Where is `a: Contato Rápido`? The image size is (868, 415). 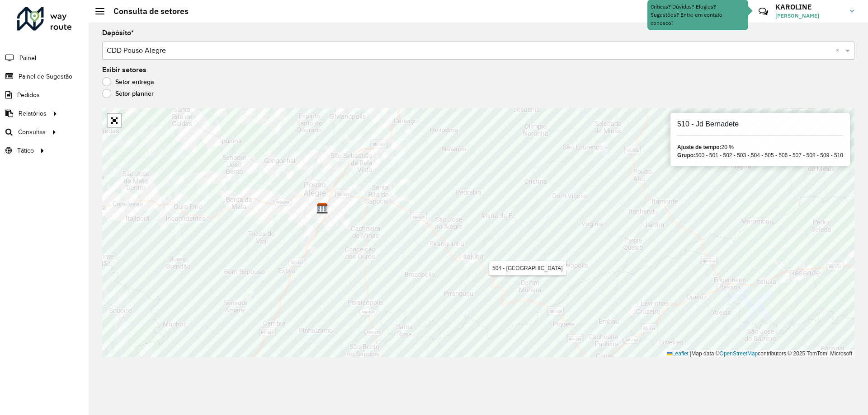 a: Contato Rápido is located at coordinates (764, 11).